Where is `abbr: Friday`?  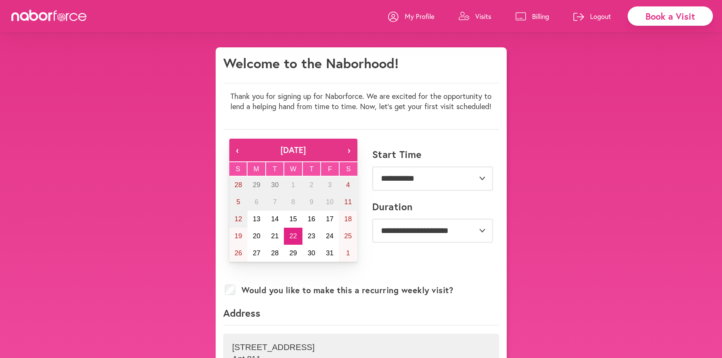 abbr: Friday is located at coordinates (330, 169).